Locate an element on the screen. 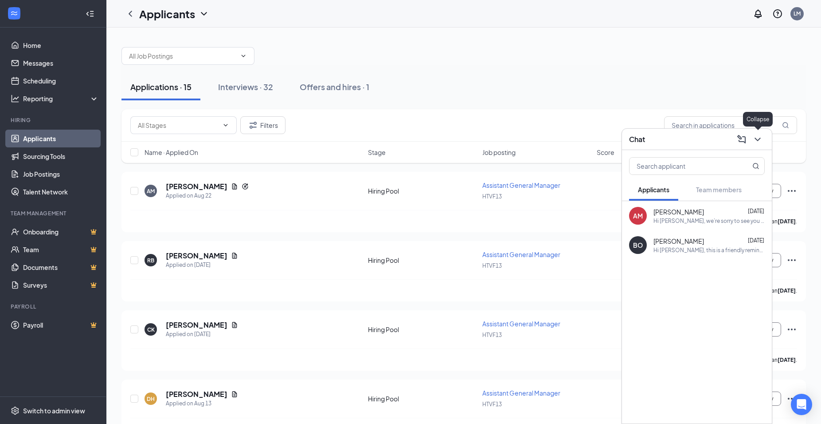 The height and width of the screenshot is (424, 821). button: Filter Filters is located at coordinates (263, 125).